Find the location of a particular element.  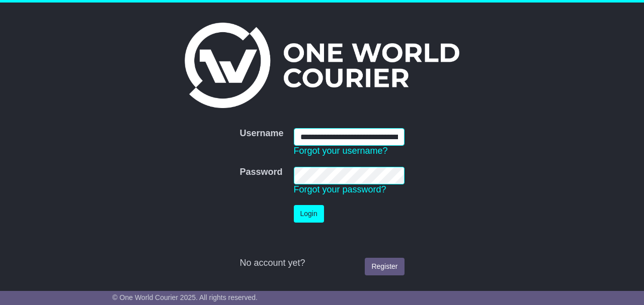

a: Forgot your username? is located at coordinates (340, 151).